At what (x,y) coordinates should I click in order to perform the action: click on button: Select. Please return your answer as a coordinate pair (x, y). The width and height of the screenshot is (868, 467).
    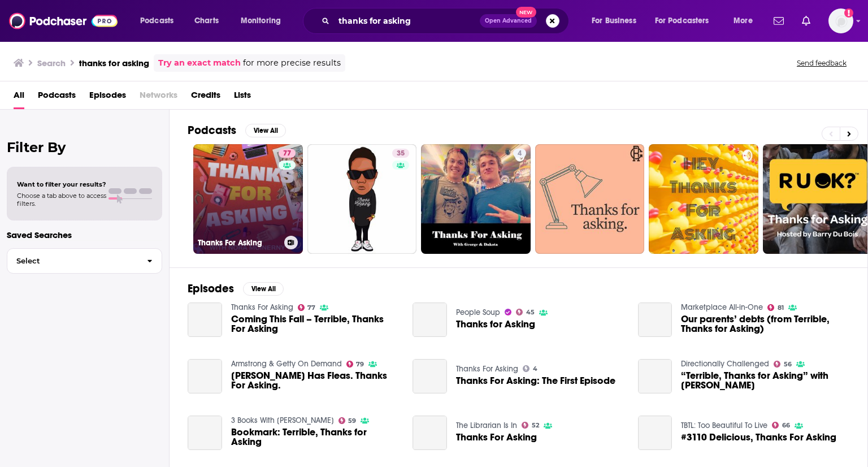
    Looking at the image, I should click on (84, 260).